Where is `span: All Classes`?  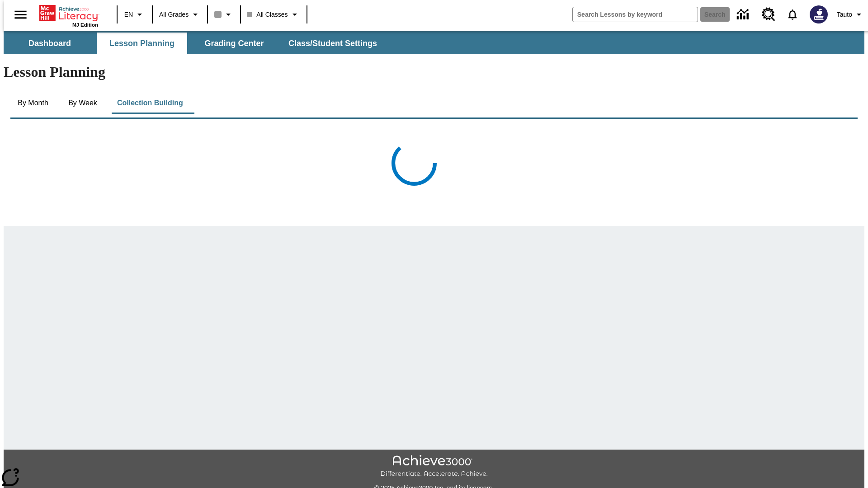 span: All Classes is located at coordinates (267, 14).